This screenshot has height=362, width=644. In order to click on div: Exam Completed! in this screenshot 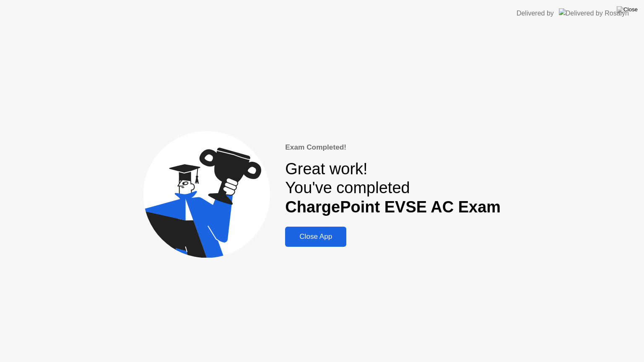, I will do `click(393, 147)`.